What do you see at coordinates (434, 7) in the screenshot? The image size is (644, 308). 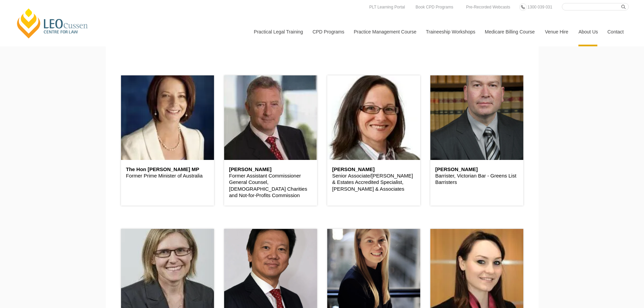 I see `a: Book CPD Programs` at bounding box center [434, 7].